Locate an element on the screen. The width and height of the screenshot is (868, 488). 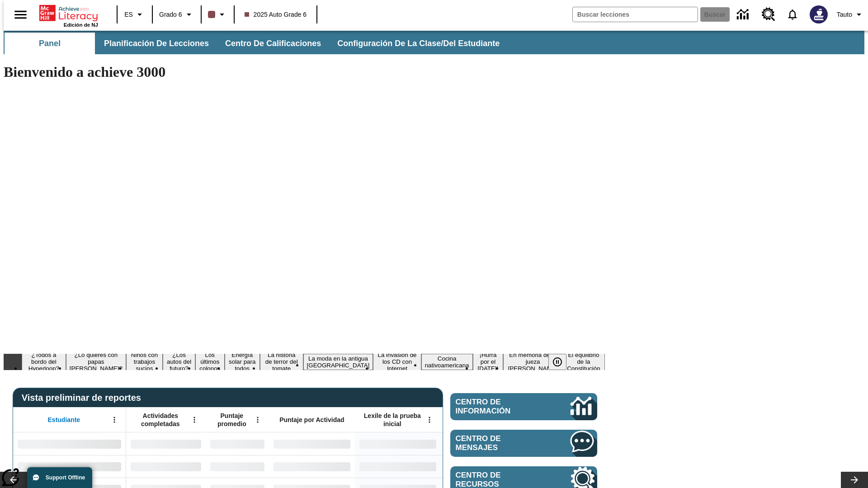
button: Planificación de lecciones is located at coordinates (156, 43).